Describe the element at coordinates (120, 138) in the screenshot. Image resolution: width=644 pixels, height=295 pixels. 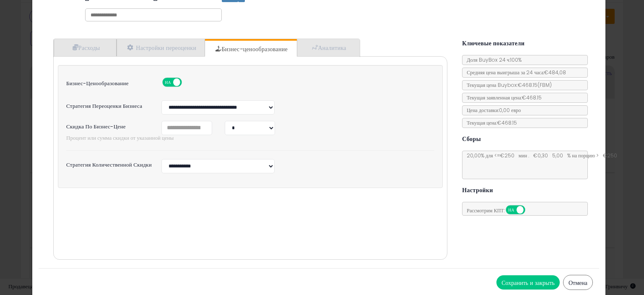
I see `font: Процент или сумма скидки от указанной цены` at that location.